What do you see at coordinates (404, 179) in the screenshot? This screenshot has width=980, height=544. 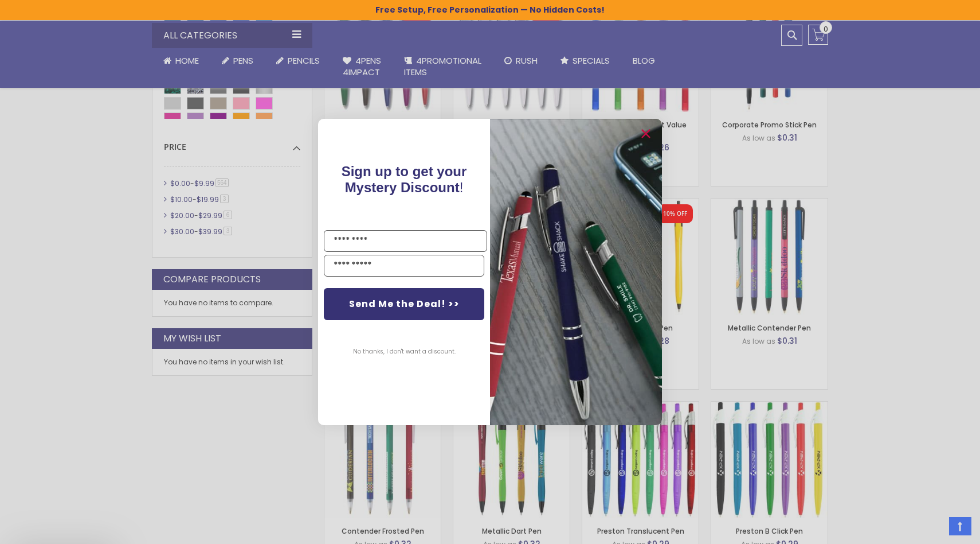 I see `span: Sign up to get your Mystery Discount` at bounding box center [404, 179].